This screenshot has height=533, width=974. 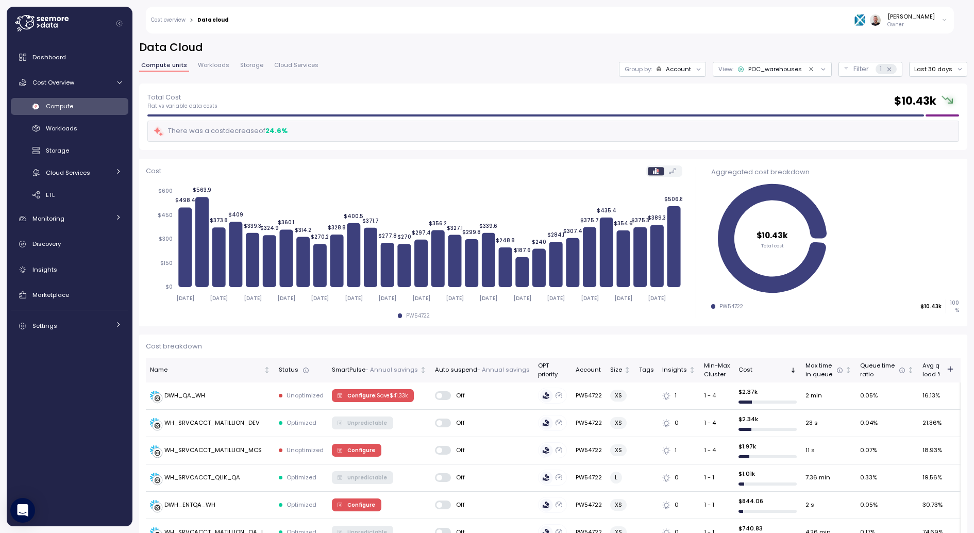 I want to click on div: Size, so click(x=616, y=370).